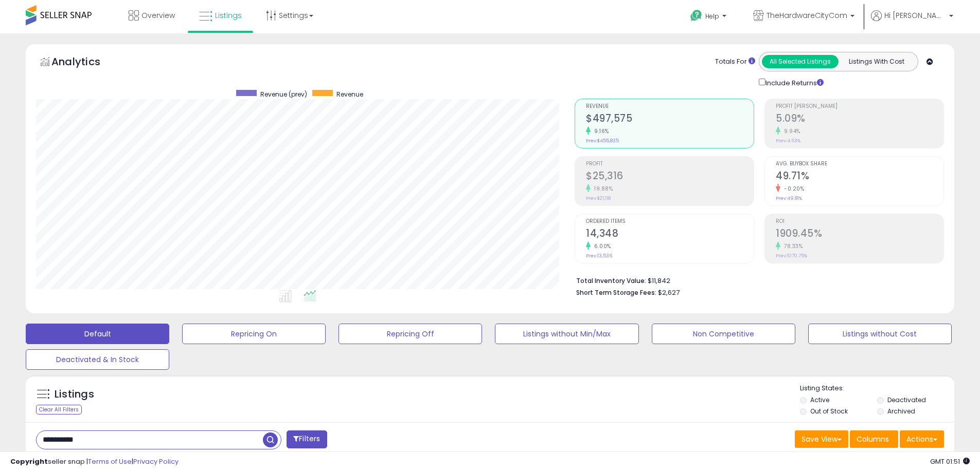 The height and width of the screenshot is (472, 980). What do you see at coordinates (901, 411) in the screenshot?
I see `label: Archived` at bounding box center [901, 411].